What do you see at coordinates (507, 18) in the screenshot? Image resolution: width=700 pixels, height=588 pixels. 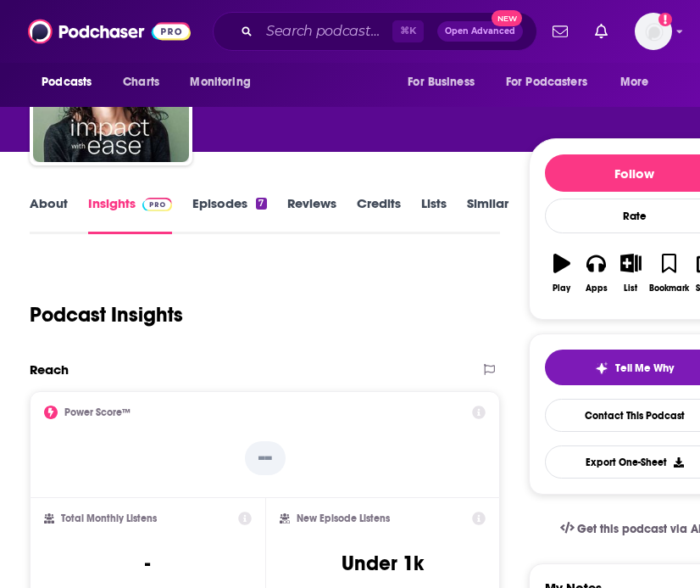 I see `span: New` at bounding box center [507, 18].